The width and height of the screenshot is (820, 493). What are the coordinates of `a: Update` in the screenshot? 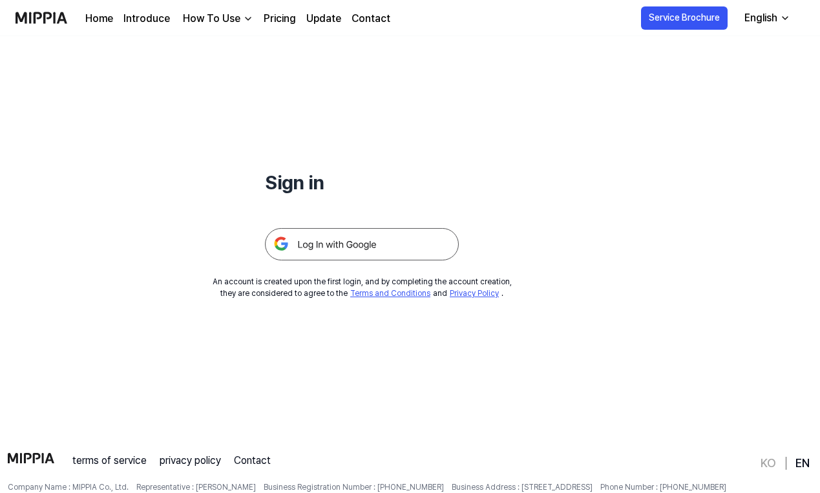 It's located at (324, 19).